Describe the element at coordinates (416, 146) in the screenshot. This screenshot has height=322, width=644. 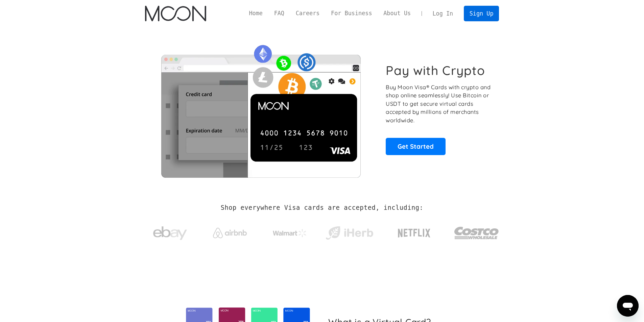
I see `a: Get Started` at that location.